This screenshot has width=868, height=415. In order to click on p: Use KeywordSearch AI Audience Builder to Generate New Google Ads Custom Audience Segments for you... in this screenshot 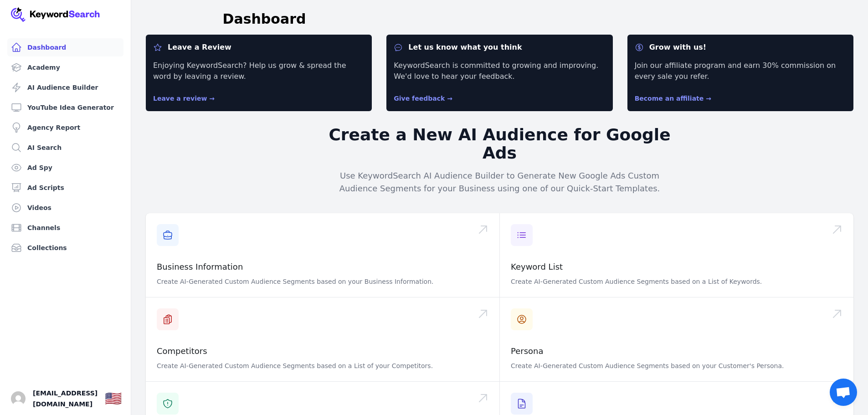, I will do `click(500, 183)`.